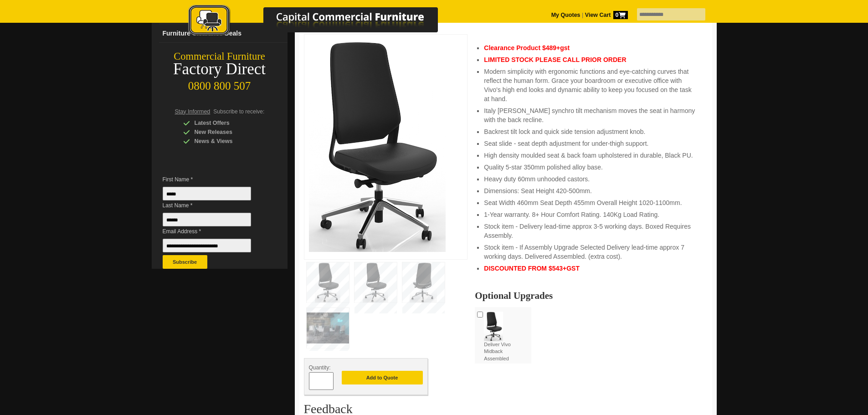 Image resolution: width=868 pixels, height=415 pixels. I want to click on span: LIMITED STOCK PLEASE CALL PRIOR ORDER, so click(555, 60).